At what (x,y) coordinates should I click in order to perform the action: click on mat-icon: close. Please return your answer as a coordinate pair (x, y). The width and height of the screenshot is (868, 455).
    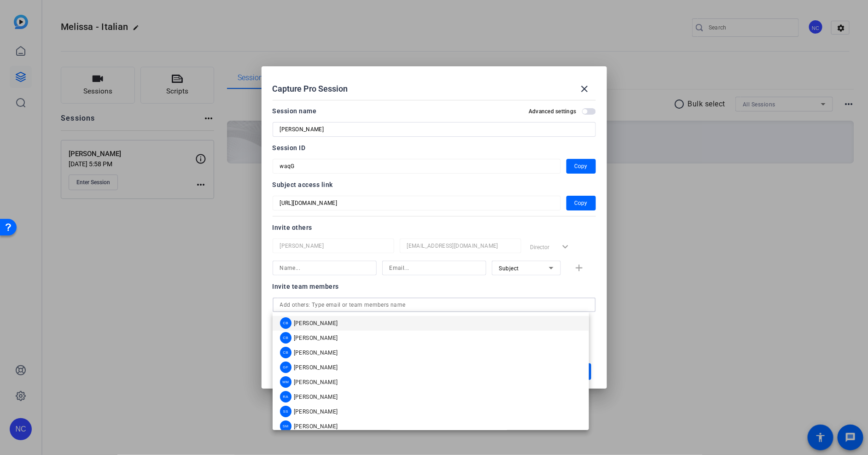
    Looking at the image, I should click on (585, 89).